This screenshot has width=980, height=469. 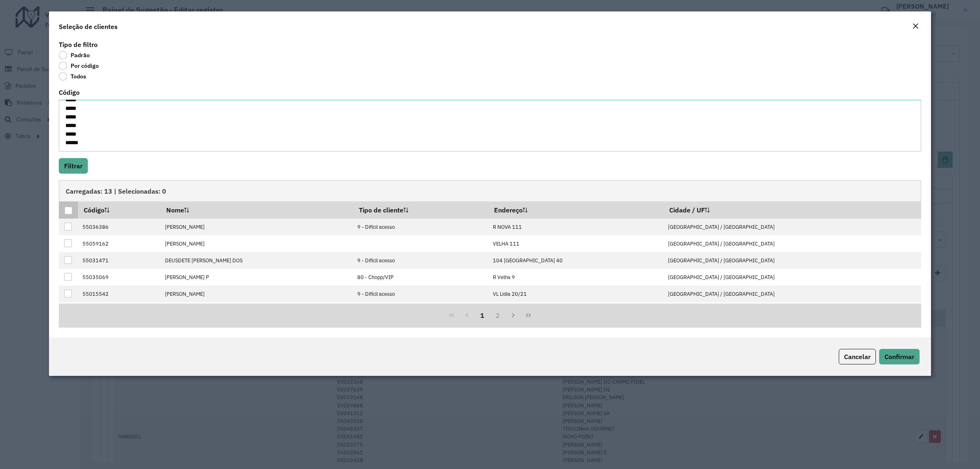 I want to click on td: VL Lidia 20/21, so click(x=575, y=294).